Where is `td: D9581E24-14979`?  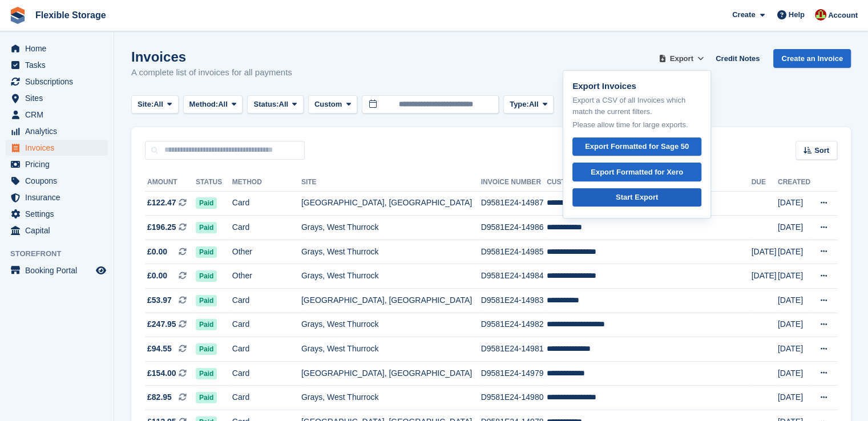 td: D9581E24-14979 is located at coordinates (513, 373).